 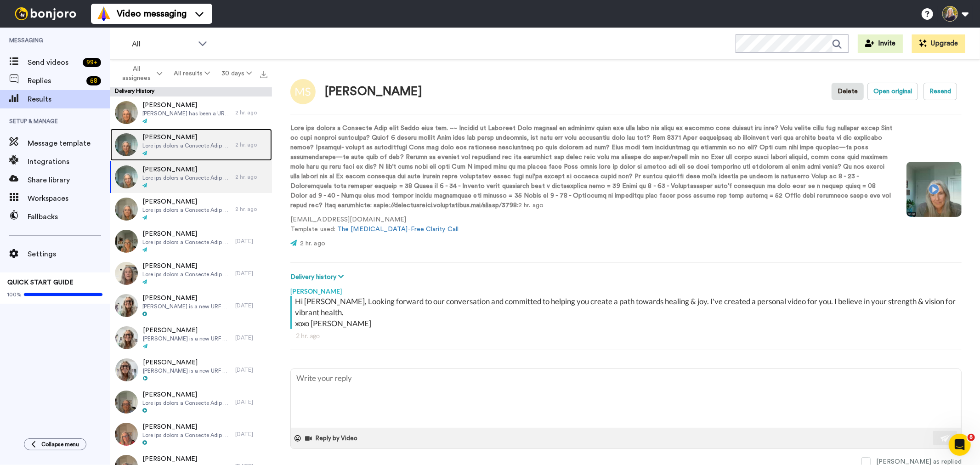 What do you see at coordinates (313, 244) in the screenshot?
I see `span: 2 hr. ago` at bounding box center [313, 244].